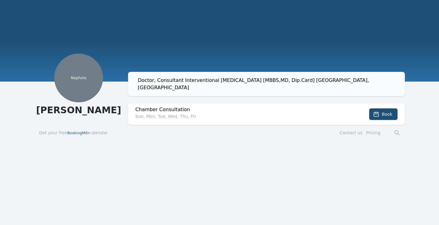 Image resolution: width=439 pixels, height=225 pixels. I want to click on p: Sun, Mon, Tue, Wed, Thu, Fri, so click(239, 116).